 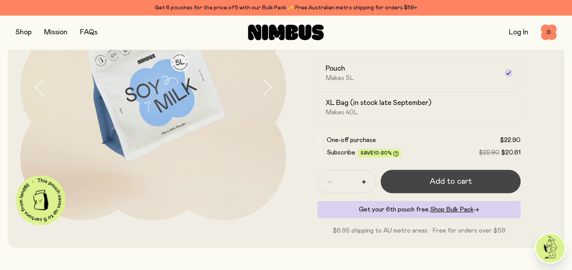 I want to click on img: agent, so click(x=550, y=248).